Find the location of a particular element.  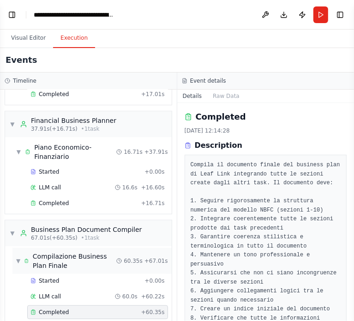

h3: Description is located at coordinates (218, 145).